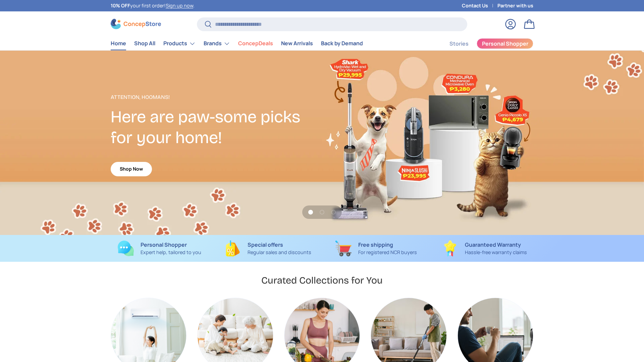  What do you see at coordinates (217, 43) in the screenshot?
I see `summary: Brands` at bounding box center [217, 43].